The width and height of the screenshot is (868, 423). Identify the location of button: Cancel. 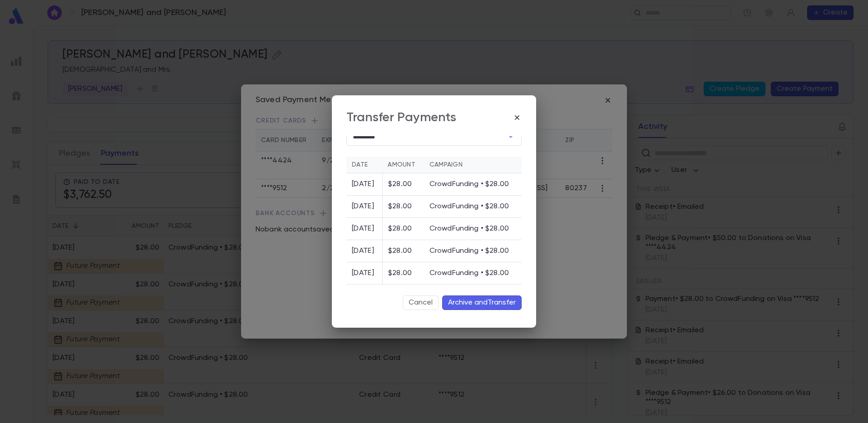
(420, 303).